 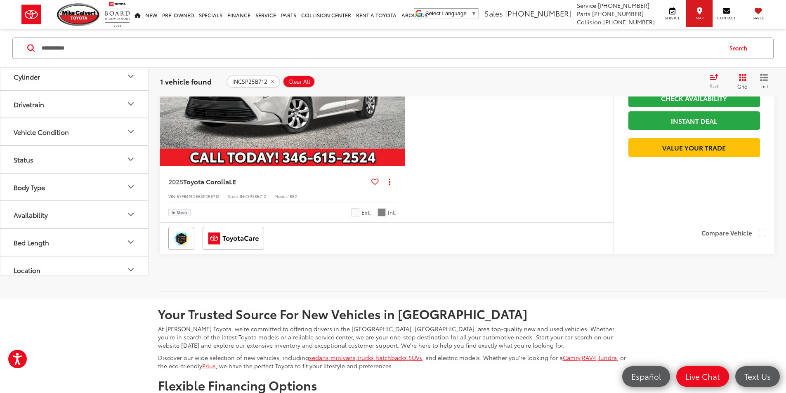 I want to click on a: 2025Toyota CorollaLE, so click(x=268, y=182).